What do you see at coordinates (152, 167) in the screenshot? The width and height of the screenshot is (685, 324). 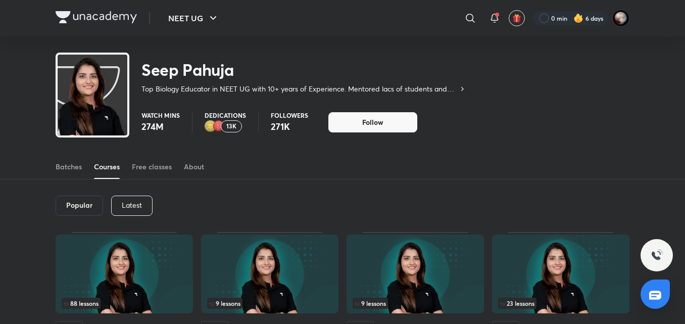 I see `a: Free classes` at bounding box center [152, 167].